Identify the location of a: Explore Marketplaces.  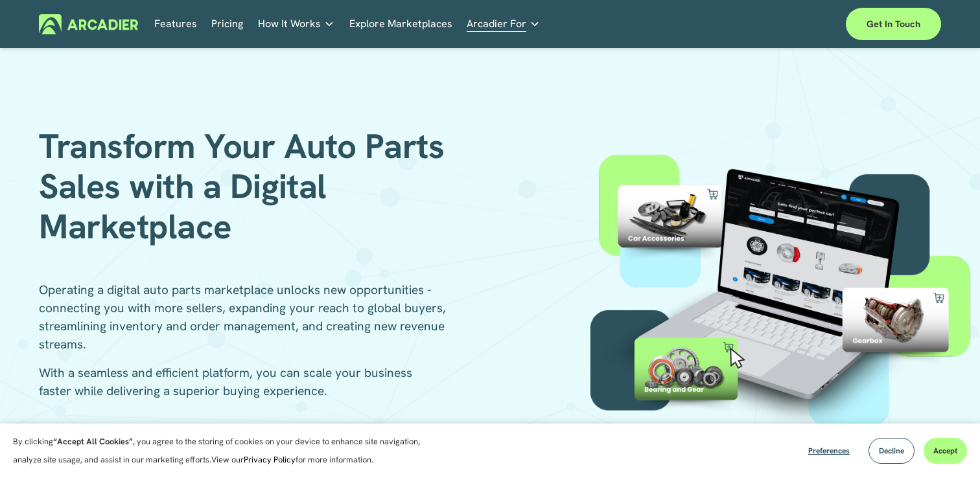
(401, 24).